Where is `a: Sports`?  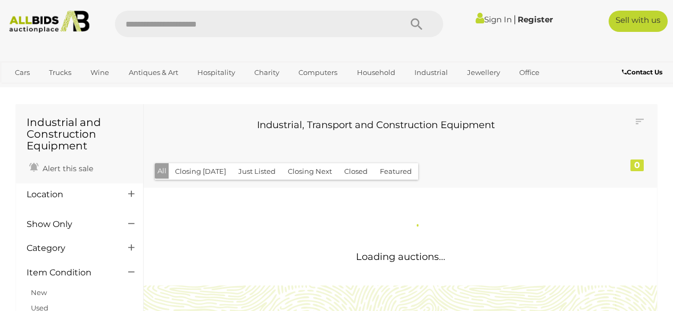
a: Sports is located at coordinates (26, 90).